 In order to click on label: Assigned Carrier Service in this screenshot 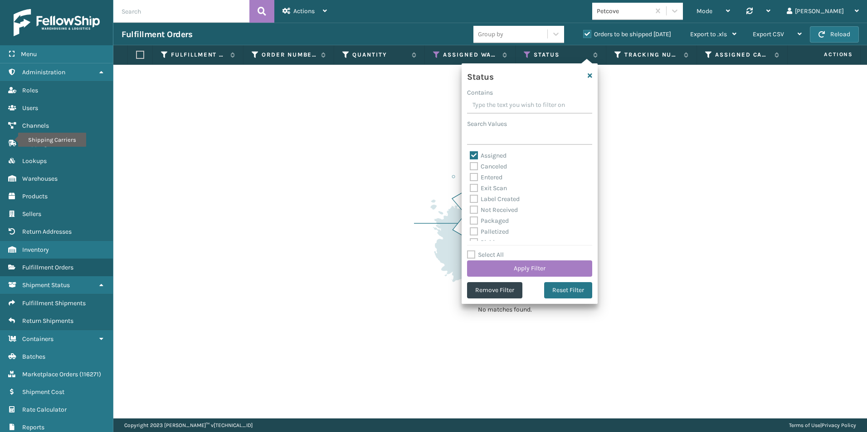, I will do `click(742, 55)`.